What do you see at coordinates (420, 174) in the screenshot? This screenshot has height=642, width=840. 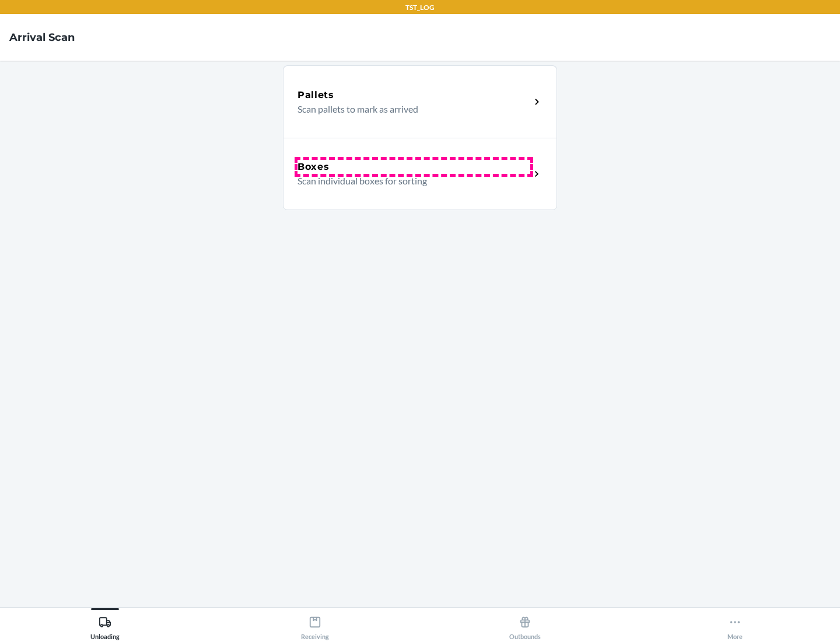 I see `a: BoxesScan individual boxes for sorting` at bounding box center [420, 174].